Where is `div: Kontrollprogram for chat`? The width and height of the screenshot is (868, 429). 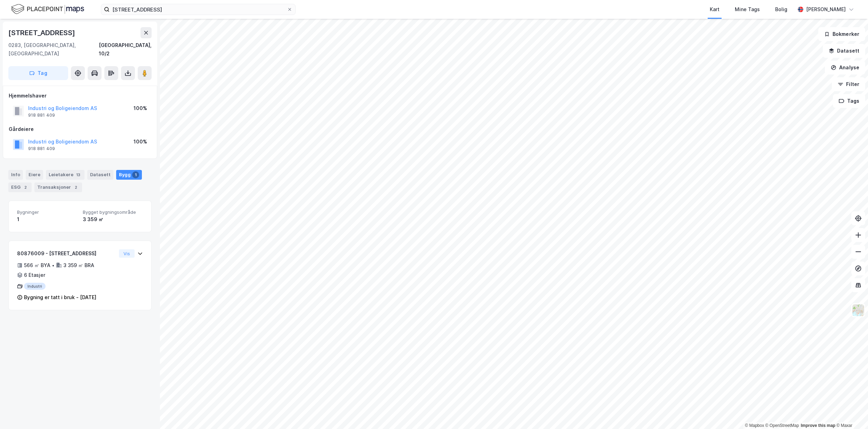
div: Kontrollprogram for chat is located at coordinates (851, 412).